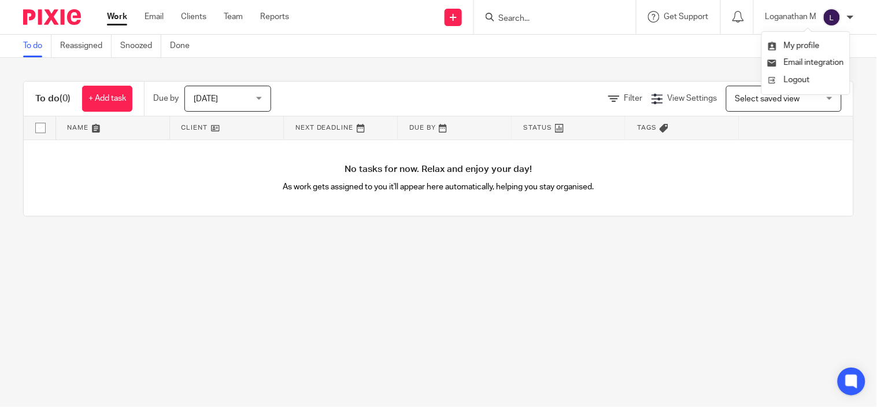 Image resolution: width=877 pixels, height=407 pixels. Describe the element at coordinates (806, 62) in the screenshot. I see `a: Email integration` at that location.